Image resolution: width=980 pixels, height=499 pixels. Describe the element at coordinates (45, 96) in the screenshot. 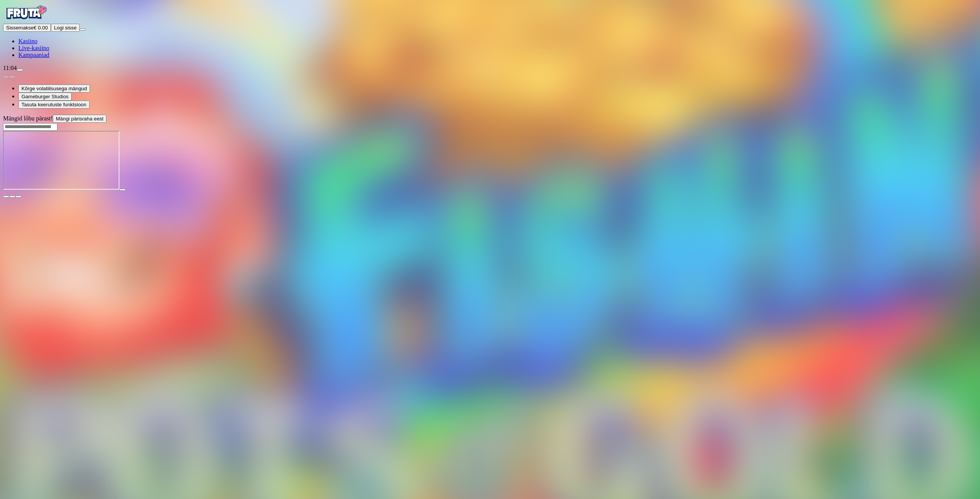

I see `span: Gameburger Studios` at that location.